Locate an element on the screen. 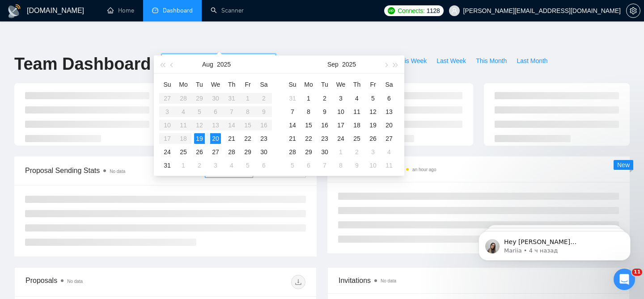 The width and height of the screenshot is (644, 299). a: homeHome is located at coordinates (121, 11).